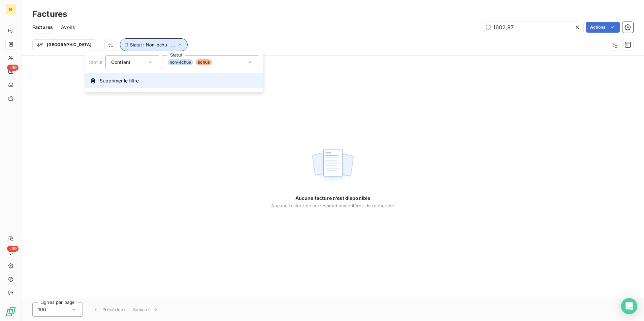 The image size is (644, 321). I want to click on span: non-échue, so click(181, 63).